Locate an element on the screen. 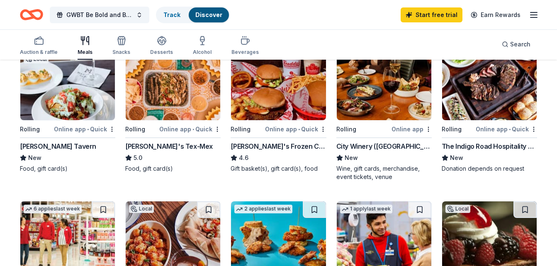 Image resolution: width=557 pixels, height=266 pixels. div: Online app is located at coordinates (411, 129).